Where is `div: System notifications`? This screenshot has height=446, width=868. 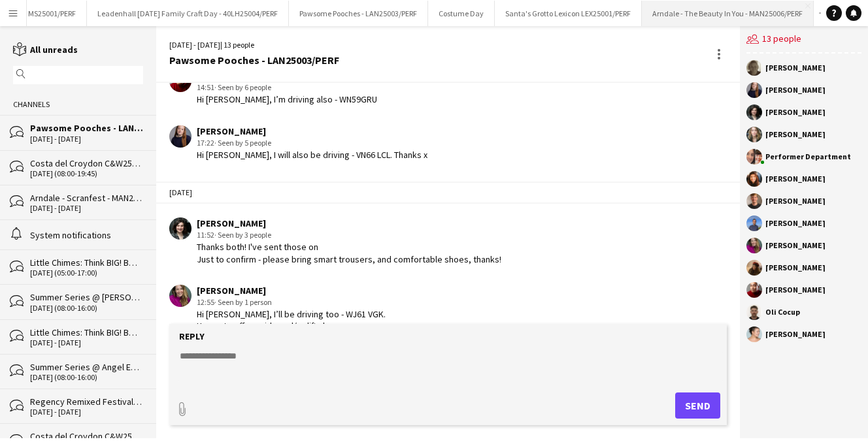
div: System notifications is located at coordinates (86, 235).